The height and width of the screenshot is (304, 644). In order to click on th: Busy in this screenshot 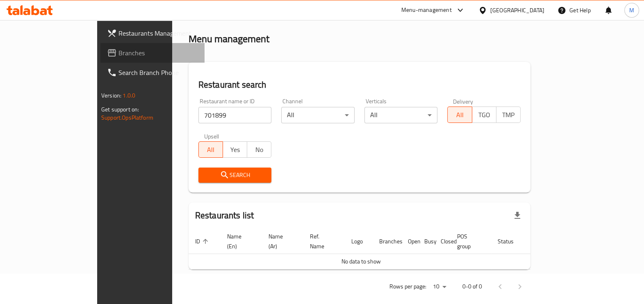, I will do `click(426, 241)`.